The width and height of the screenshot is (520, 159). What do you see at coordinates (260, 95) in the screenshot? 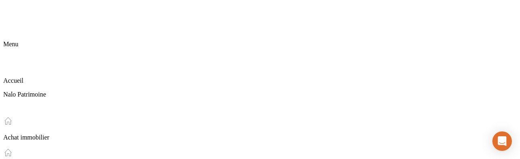
I see `p: Nalo Patrimoine` at bounding box center [260, 95].